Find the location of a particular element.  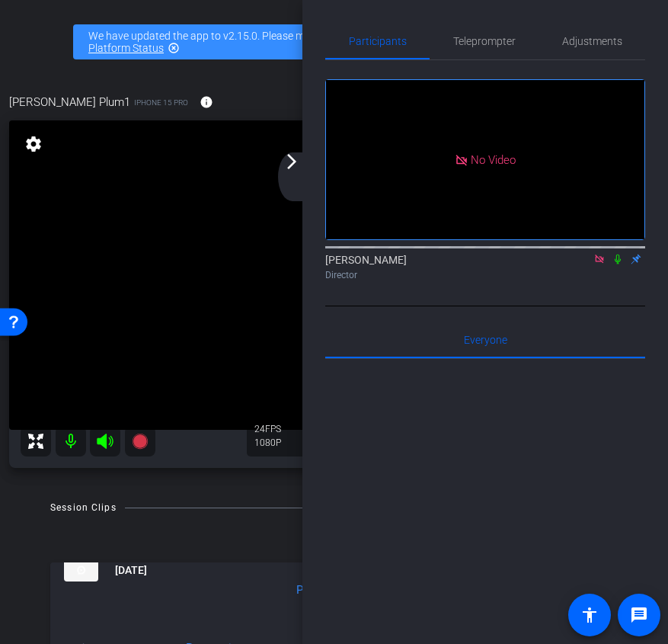

mat-icon: highlight_off is located at coordinates (173, 48).